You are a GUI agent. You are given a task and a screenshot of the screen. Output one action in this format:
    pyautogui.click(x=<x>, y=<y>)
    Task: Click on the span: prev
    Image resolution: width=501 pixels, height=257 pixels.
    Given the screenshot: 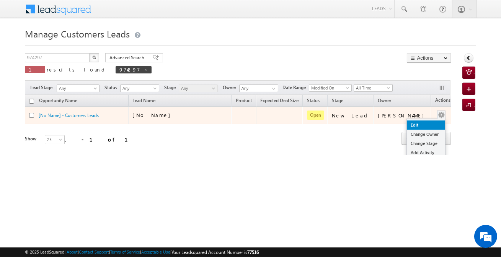 What is the action you would take?
    pyautogui.click(x=408, y=139)
    